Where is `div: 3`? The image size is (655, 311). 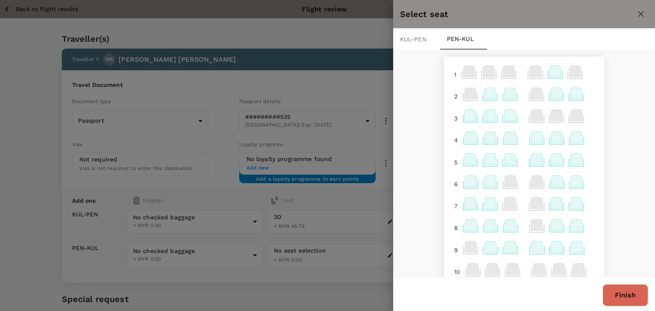
div: 3 is located at coordinates (456, 119).